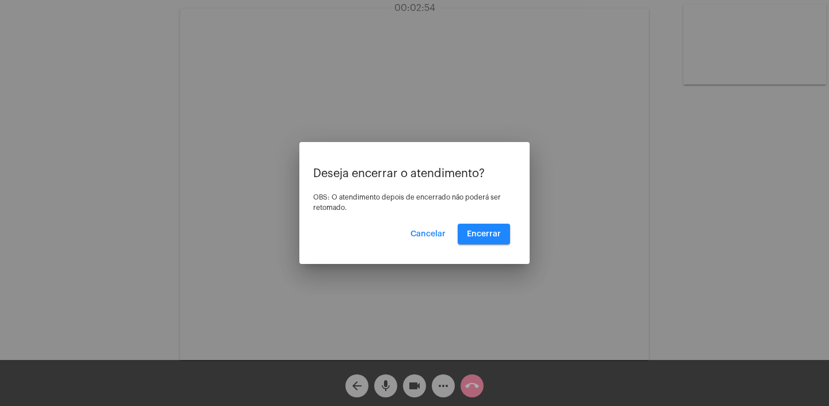  Describe the element at coordinates (483, 234) in the screenshot. I see `span: Encerrar` at that location.